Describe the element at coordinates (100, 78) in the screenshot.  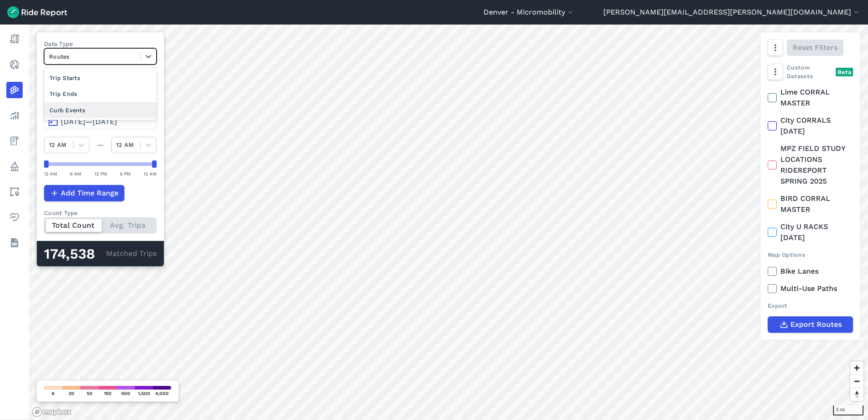
I see `div: Trip Starts` at that location.